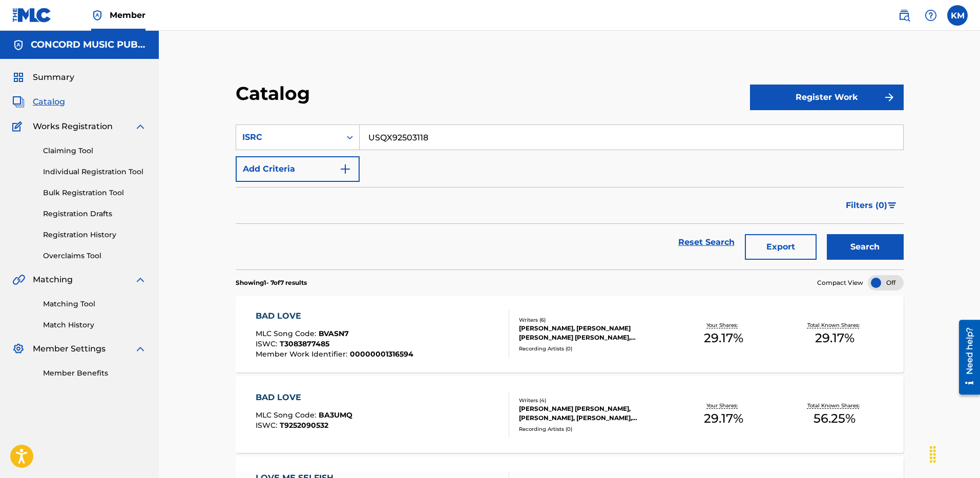 Image resolution: width=980 pixels, height=478 pixels. What do you see at coordinates (304, 425) in the screenshot?
I see `span: T9252090532` at bounding box center [304, 425].